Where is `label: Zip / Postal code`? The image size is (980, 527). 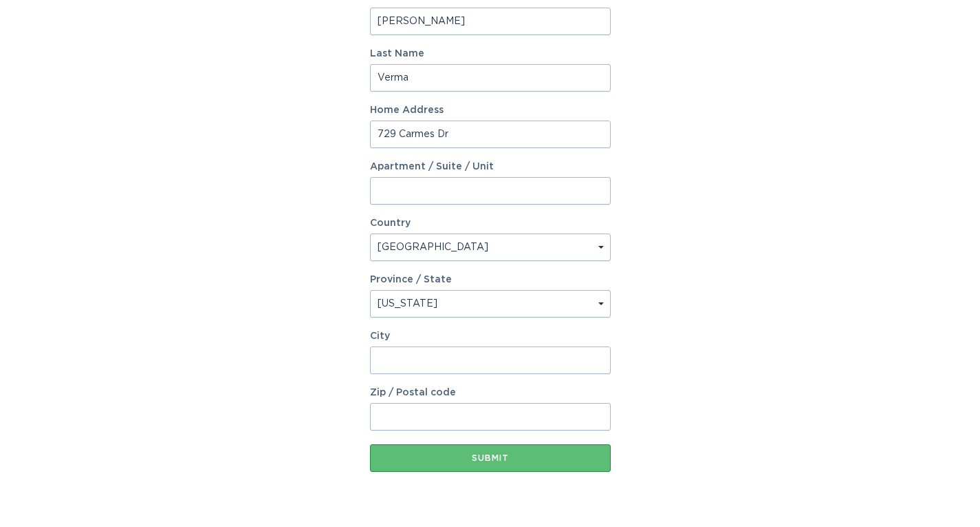
label: Zip / Postal code is located at coordinates (490, 392).